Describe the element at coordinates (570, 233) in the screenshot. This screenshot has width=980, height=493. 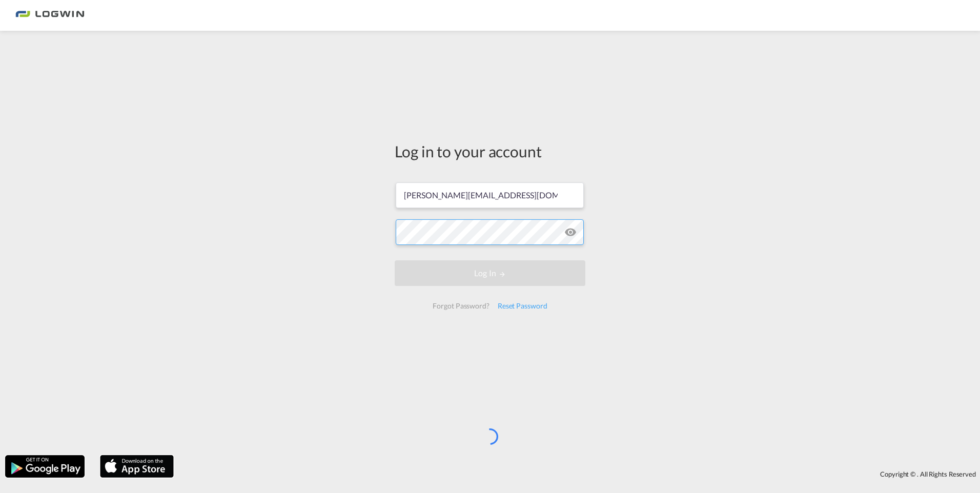
I see `md-icon: icon-eye-off` at that location.